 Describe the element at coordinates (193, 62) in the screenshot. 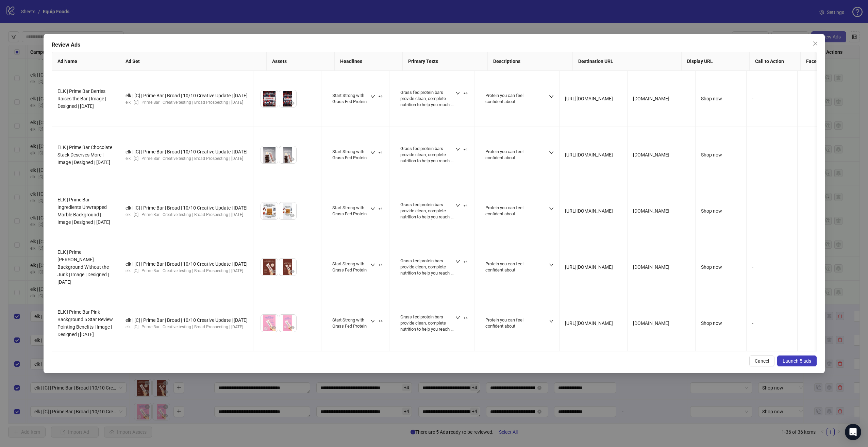

I see `th: Ad Set` at that location.